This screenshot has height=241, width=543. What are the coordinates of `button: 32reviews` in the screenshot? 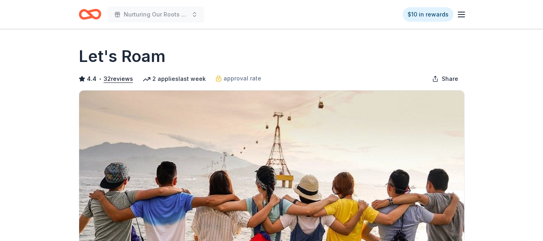 It's located at (118, 79).